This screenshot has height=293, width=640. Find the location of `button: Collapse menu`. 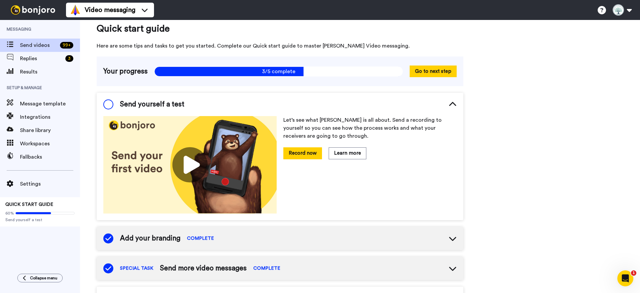

button: Collapse menu is located at coordinates (40, 279).